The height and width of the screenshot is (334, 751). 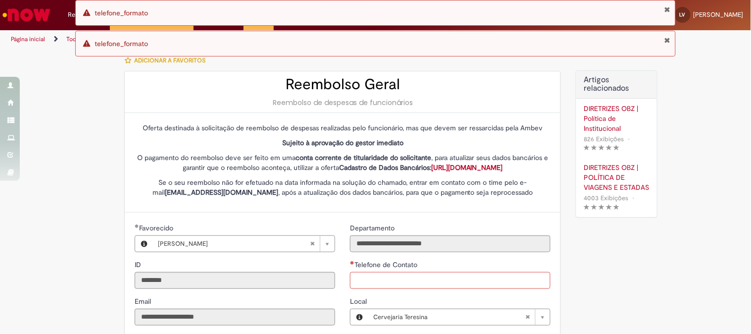 What do you see at coordinates (144, 244) in the screenshot?
I see `button: Favorecido, Visualizar este registro Lucas De Oliveira Veras` at bounding box center [144, 244].